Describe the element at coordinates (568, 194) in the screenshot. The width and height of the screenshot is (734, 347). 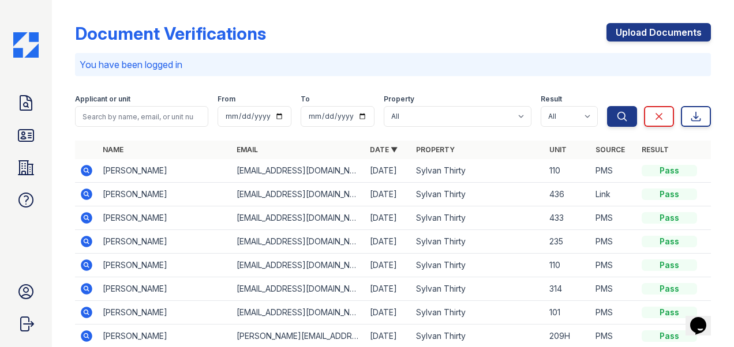
I see `td: 436` at that location.